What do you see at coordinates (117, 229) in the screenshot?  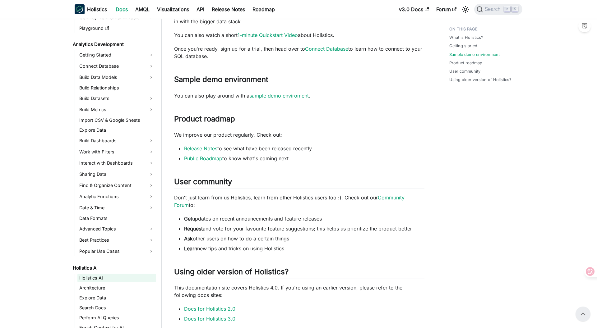 I see `a: Advanced Topics` at bounding box center [117, 229].